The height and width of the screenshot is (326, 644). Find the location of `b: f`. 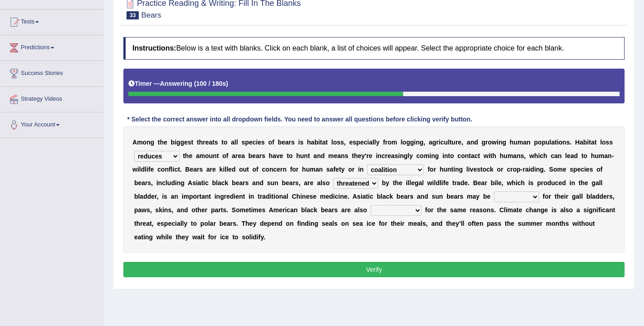

b: f is located at coordinates (227, 156).